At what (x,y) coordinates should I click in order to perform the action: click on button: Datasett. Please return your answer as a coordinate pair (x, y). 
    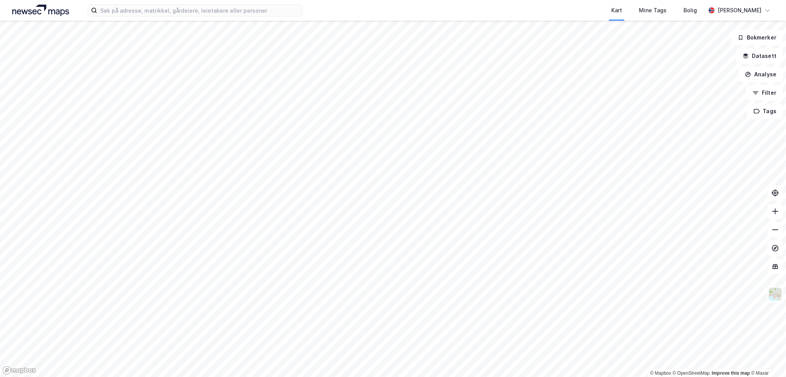
    Looking at the image, I should click on (759, 56).